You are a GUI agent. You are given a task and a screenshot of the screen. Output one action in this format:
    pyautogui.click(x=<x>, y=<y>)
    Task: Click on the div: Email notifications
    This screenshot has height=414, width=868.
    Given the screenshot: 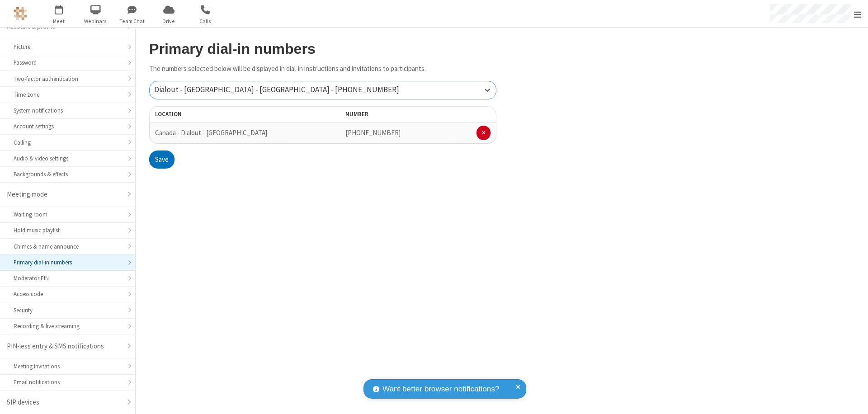 What is the action you would take?
    pyautogui.click(x=68, y=382)
    